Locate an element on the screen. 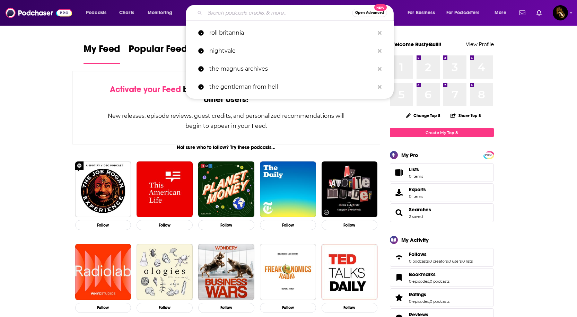  img: Business Wars is located at coordinates (226, 272).